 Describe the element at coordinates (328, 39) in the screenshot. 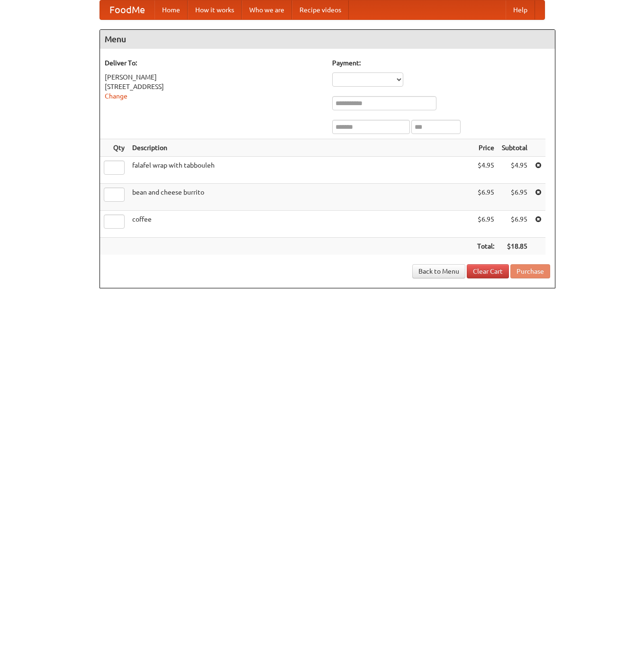

I see `h4: Menu` at that location.